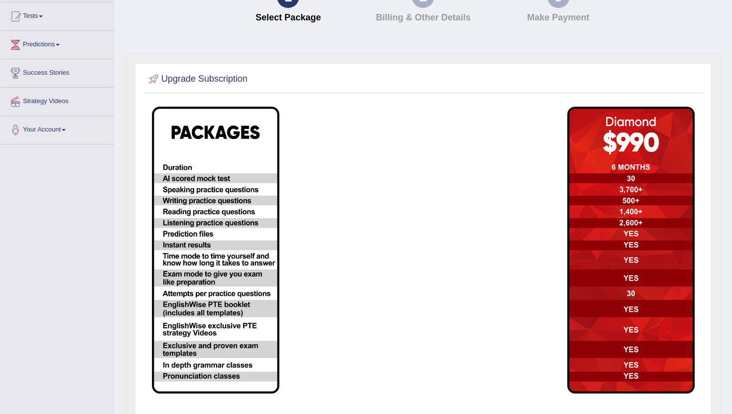  What do you see at coordinates (558, 18) in the screenshot?
I see `h4: Make Payment` at bounding box center [558, 18].